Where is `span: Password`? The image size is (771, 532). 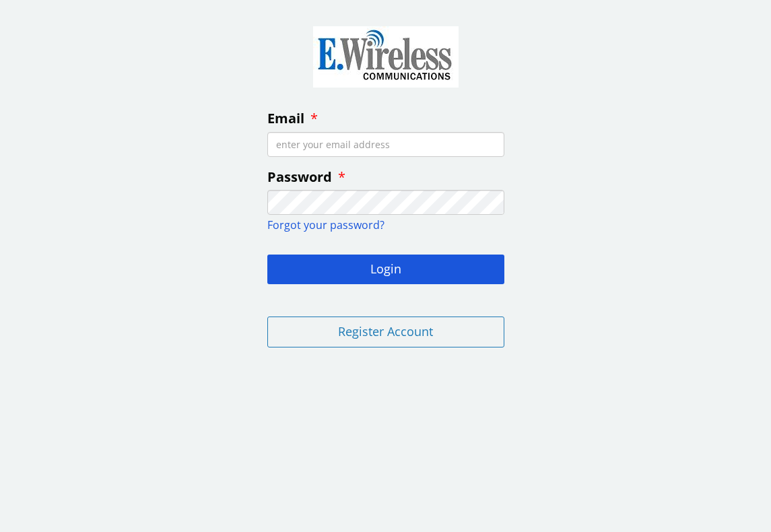 span: Password is located at coordinates (299, 176).